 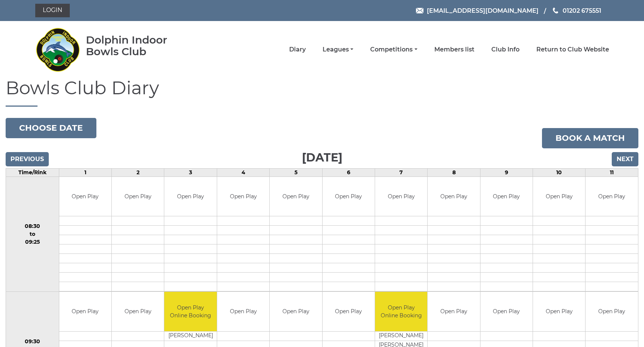 What do you see at coordinates (612, 172) in the screenshot?
I see `td: 11` at bounding box center [612, 172].